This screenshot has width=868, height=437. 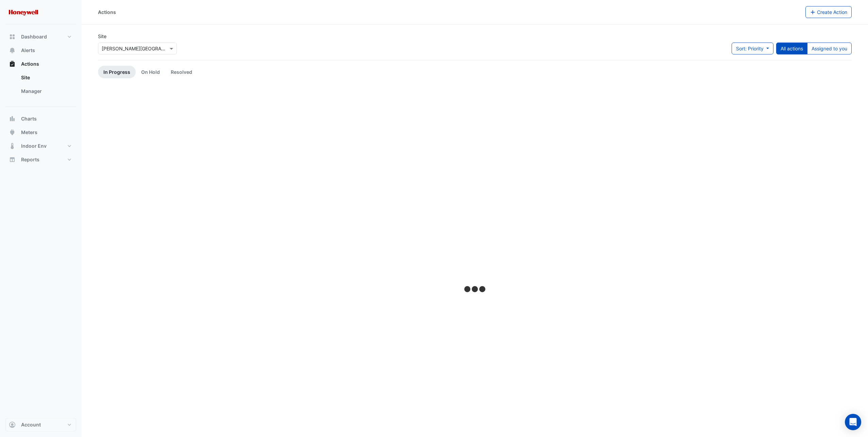 What do you see at coordinates (29, 119) in the screenshot?
I see `span: Charts` at bounding box center [29, 119].